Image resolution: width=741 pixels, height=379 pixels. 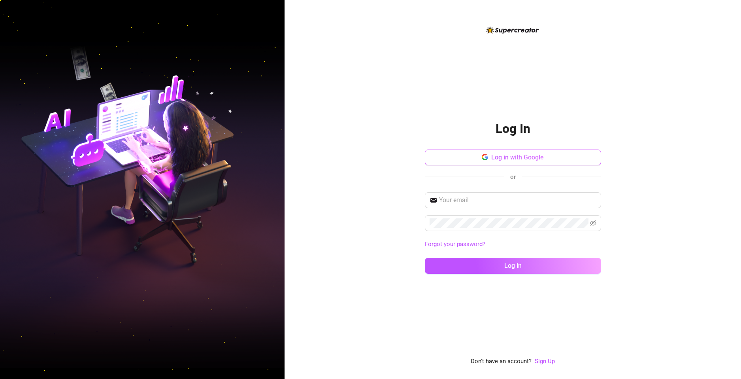 I want to click on span: Log in with Google, so click(x=518, y=157).